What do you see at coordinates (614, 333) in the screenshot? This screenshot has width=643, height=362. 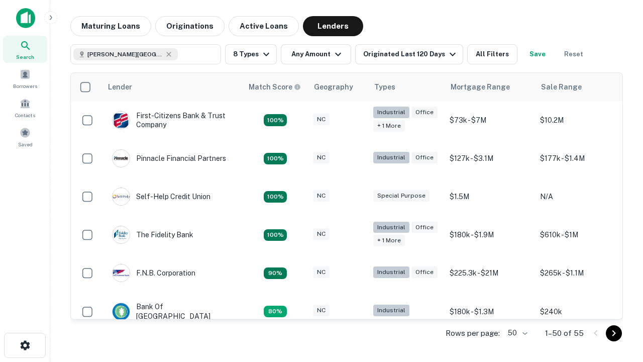 I see `button: Go to next page` at bounding box center [614, 333].